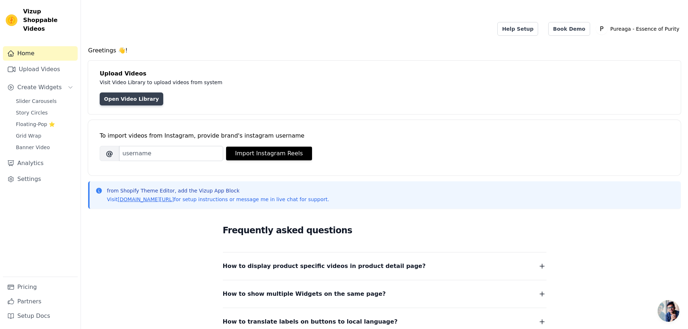 The height and width of the screenshot is (329, 688). Describe the element at coordinates (601, 29) in the screenshot. I see `text: P` at that location.